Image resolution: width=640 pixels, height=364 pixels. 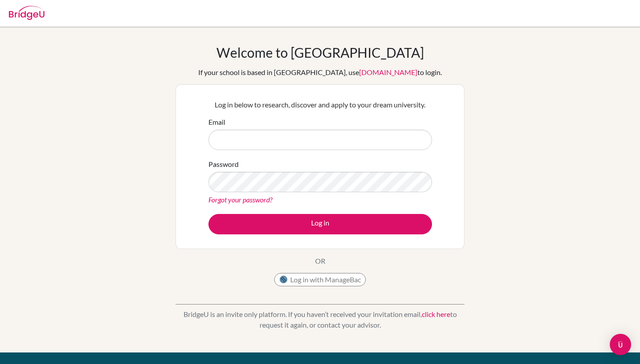 What do you see at coordinates (217, 122) in the screenshot?
I see `label: Email` at bounding box center [217, 122].